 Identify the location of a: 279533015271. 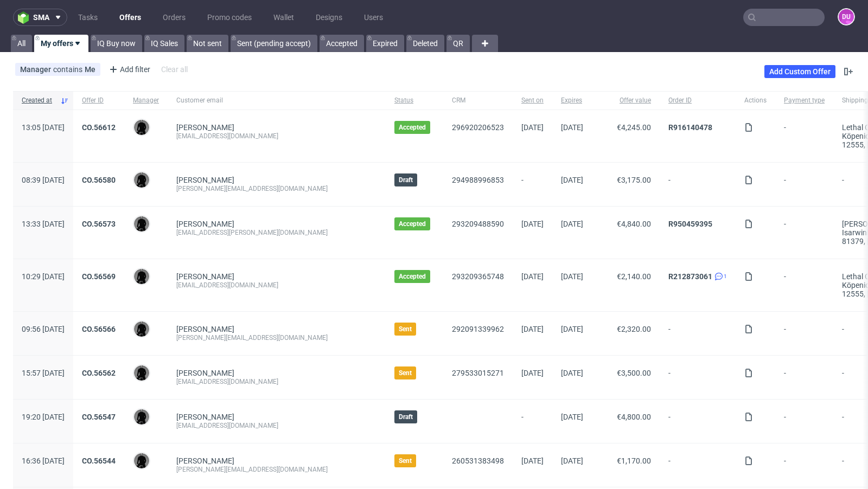
(478, 373).